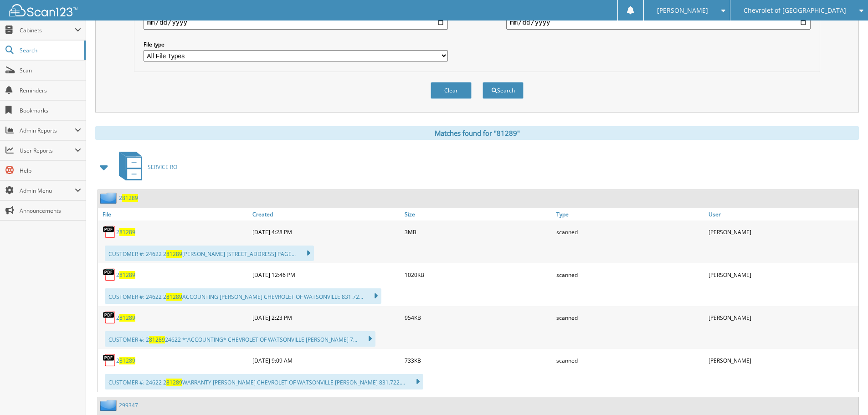  What do you see at coordinates (50, 170) in the screenshot?
I see `span: Help` at bounding box center [50, 170].